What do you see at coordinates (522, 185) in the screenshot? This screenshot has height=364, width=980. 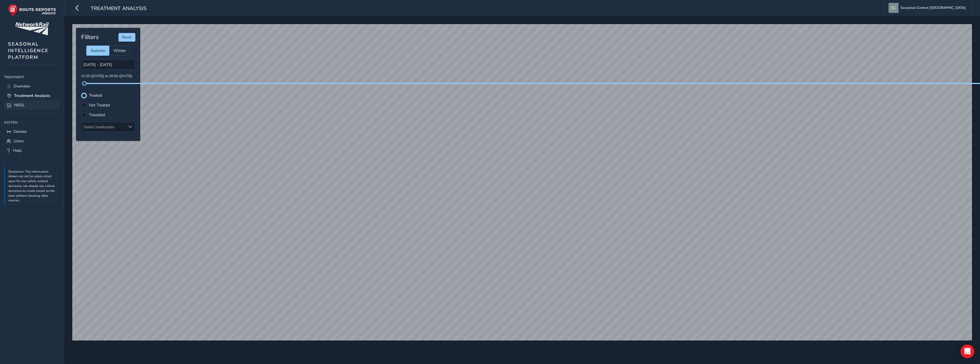 I see `canvas: Map` at bounding box center [522, 185].